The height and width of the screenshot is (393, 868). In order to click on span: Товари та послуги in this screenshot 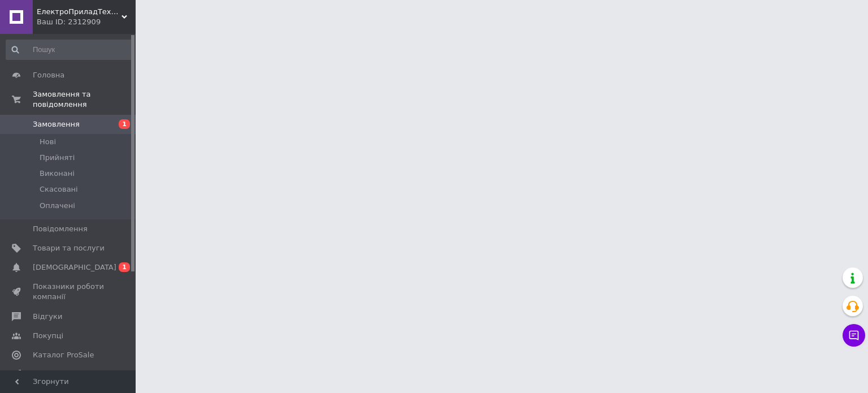, I will do `click(69, 248)`.